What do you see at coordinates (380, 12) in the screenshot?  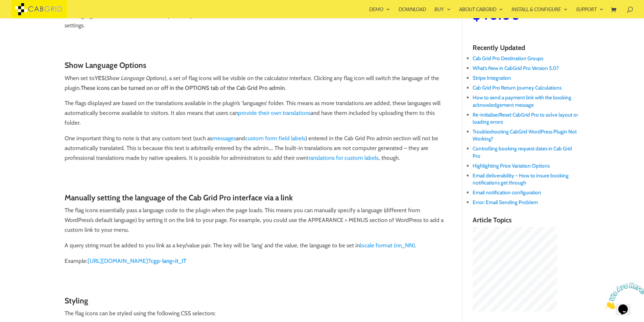 I see `a: Demo` at bounding box center [380, 12].